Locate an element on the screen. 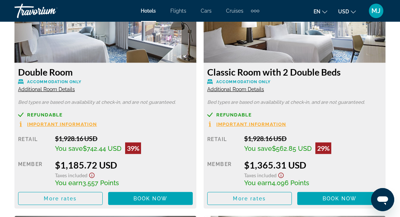  span: Flights is located at coordinates (179, 11).